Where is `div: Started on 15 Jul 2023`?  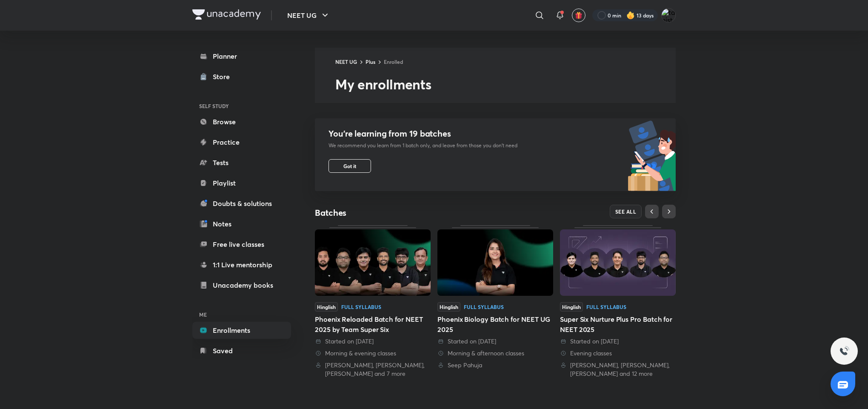
div: Started on 15 Jul 2023 is located at coordinates (618, 341).